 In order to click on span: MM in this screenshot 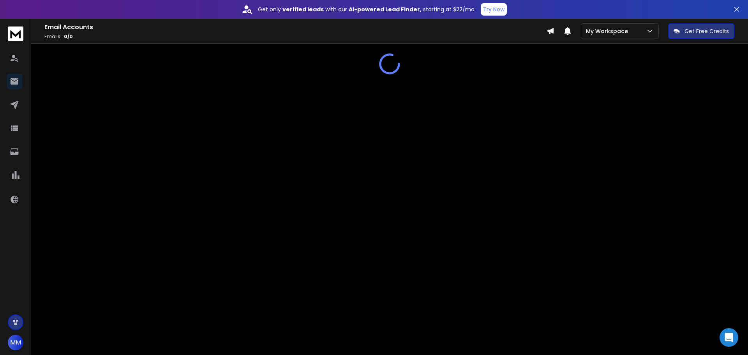, I will do `click(16, 342)`.